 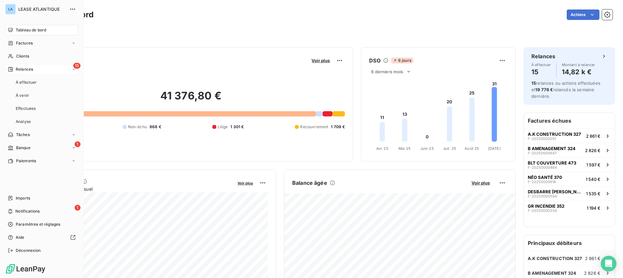 What do you see at coordinates (552, 163) in the screenshot?
I see `span: BLT COUVERTURE 473` at bounding box center [552, 163].